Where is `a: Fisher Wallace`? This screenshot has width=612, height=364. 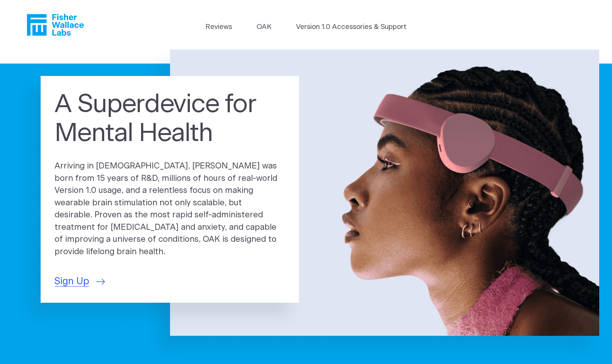
a: Fisher Wallace is located at coordinates (55, 25).